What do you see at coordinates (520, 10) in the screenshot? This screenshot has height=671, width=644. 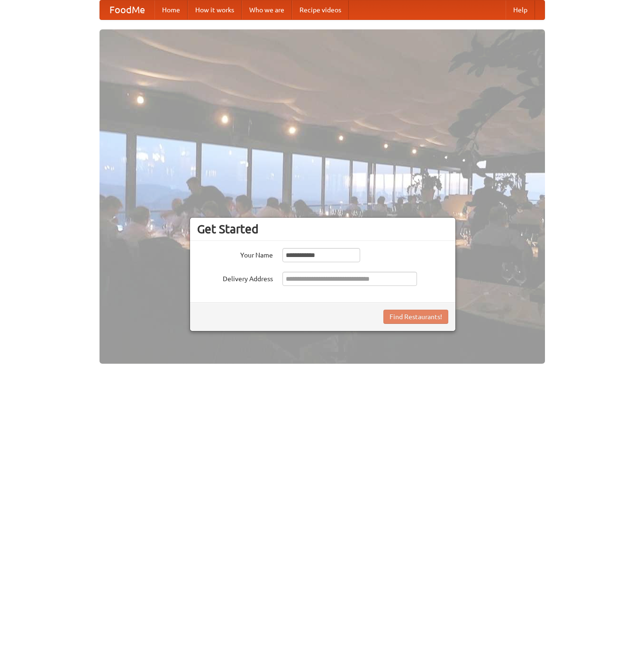 I see `a: Help` at bounding box center [520, 10].